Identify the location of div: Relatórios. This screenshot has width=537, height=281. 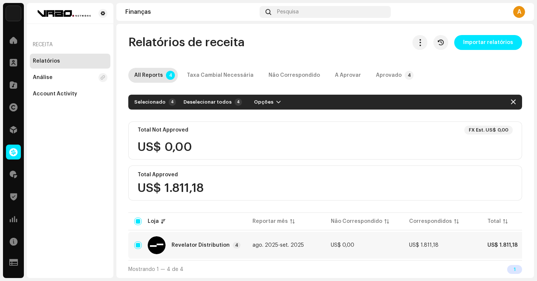
(46, 61).